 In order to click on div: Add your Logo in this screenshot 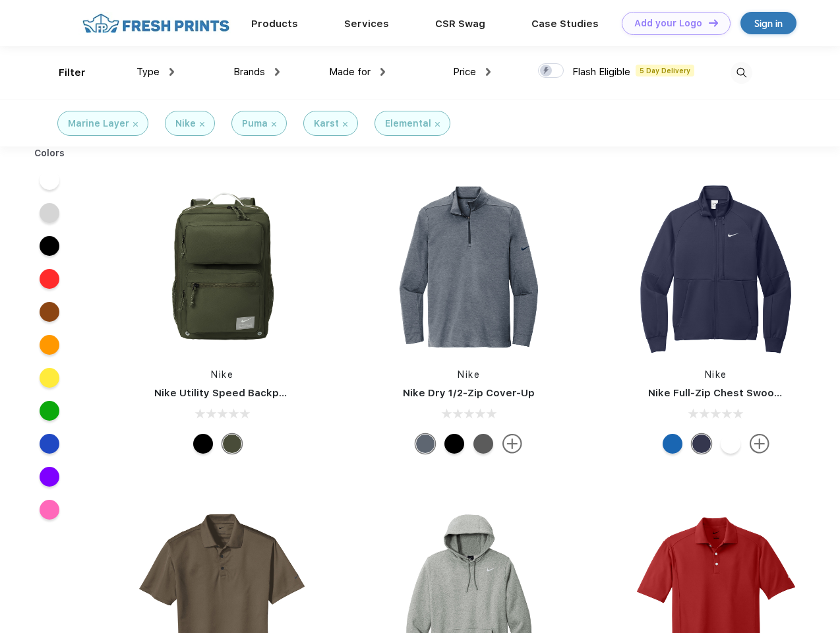, I will do `click(668, 23)`.